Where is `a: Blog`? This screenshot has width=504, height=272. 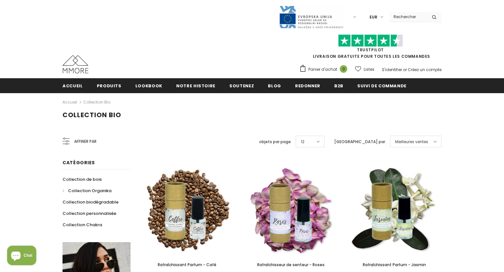
a: Blog is located at coordinates (274, 85).